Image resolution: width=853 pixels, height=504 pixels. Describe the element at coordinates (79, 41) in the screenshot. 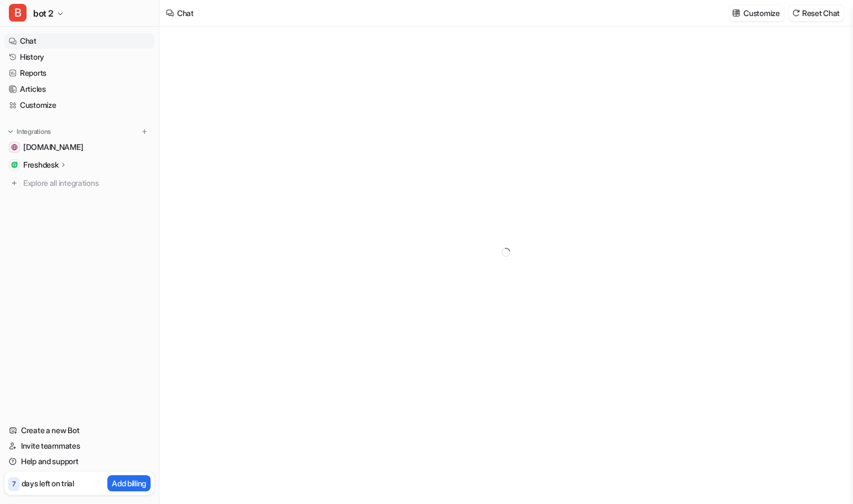

I see `a: Chat` at that location.